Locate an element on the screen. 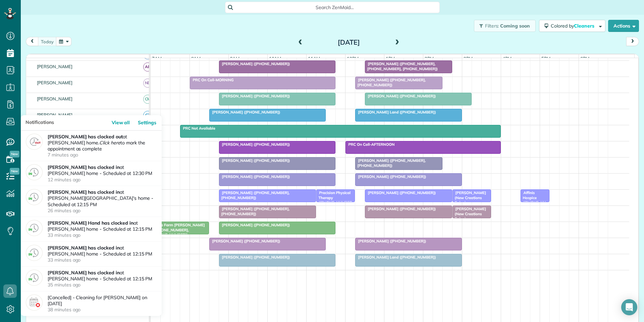 This screenshot has width=644, height=322. time: 35 minutes ago is located at coordinates (101, 285).